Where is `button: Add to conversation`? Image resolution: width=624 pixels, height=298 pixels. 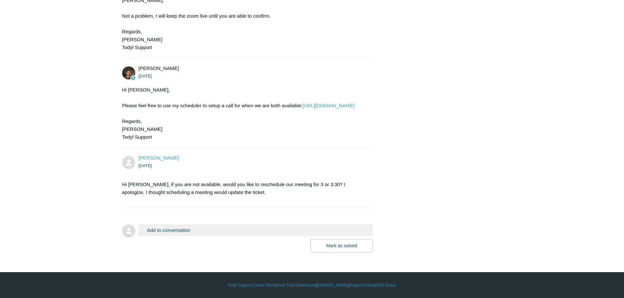
button: Add to conversation is located at coordinates (256, 230).